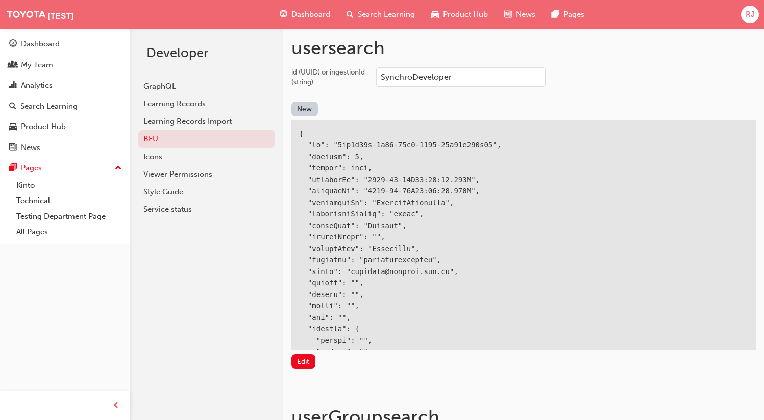 The width and height of the screenshot is (764, 420). Describe the element at coordinates (31, 147) in the screenshot. I see `div: News` at that location.